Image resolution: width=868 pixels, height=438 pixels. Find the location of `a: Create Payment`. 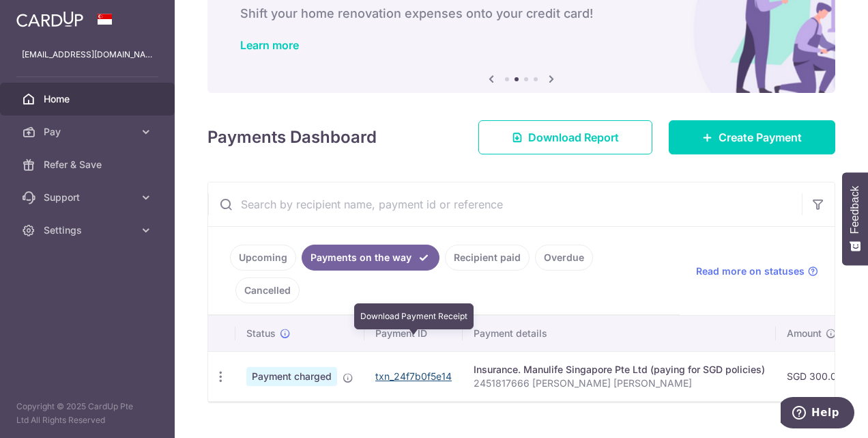

a: Create Payment is located at coordinates (752, 137).